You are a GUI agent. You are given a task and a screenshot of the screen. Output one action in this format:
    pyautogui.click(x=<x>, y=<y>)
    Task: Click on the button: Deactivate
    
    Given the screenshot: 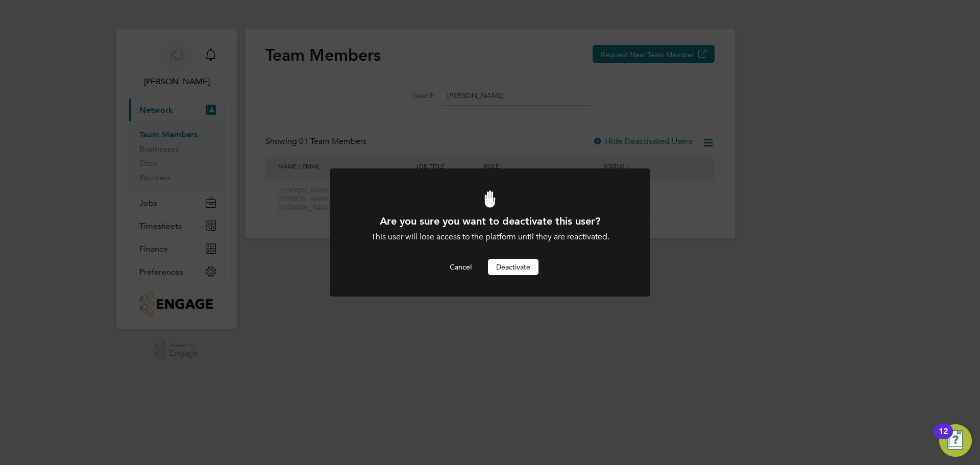 What is the action you would take?
    pyautogui.click(x=513, y=267)
    